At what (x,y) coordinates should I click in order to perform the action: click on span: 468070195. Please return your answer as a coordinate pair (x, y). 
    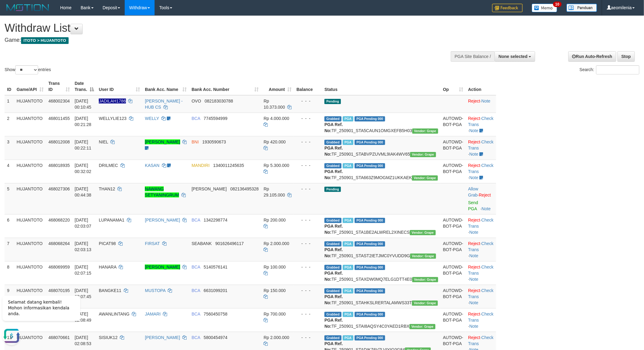
    Looking at the image, I should click on (59, 290).